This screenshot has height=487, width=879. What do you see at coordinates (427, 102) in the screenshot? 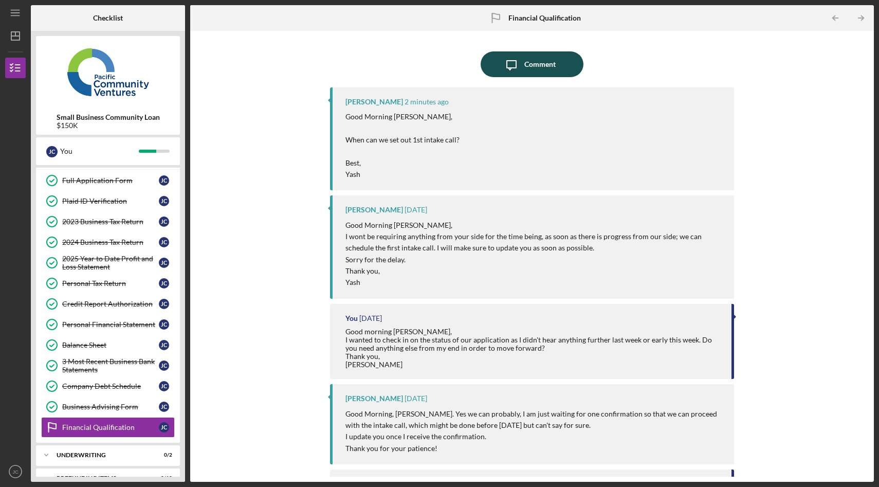
I see `time: 2025-08-26 16:24` at bounding box center [427, 102].